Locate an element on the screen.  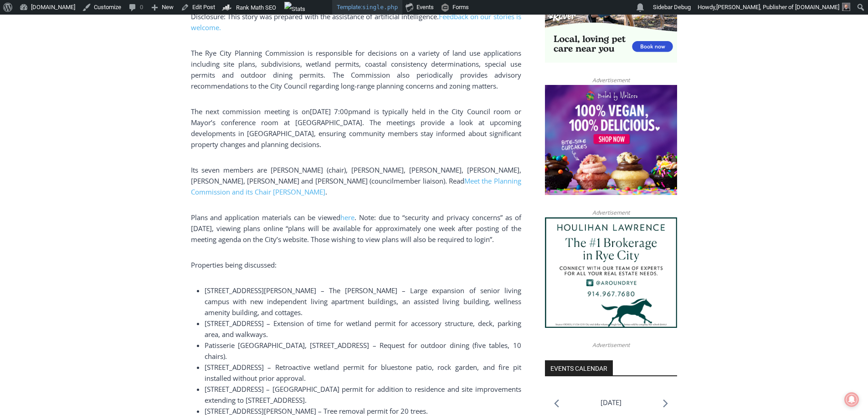
img: Houlihan Lawrence The #1 Brokerage in Rye City is located at coordinates (611, 273).